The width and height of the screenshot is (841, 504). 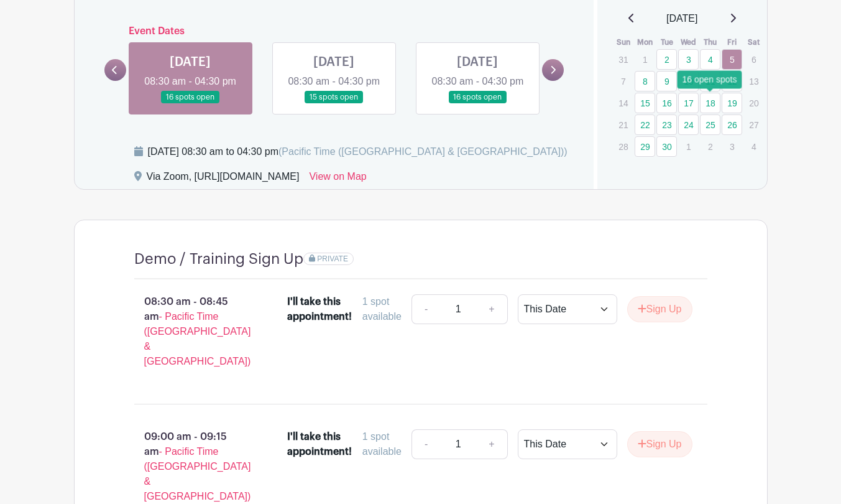 What do you see at coordinates (623, 42) in the screenshot?
I see `th: Sun` at bounding box center [623, 42].